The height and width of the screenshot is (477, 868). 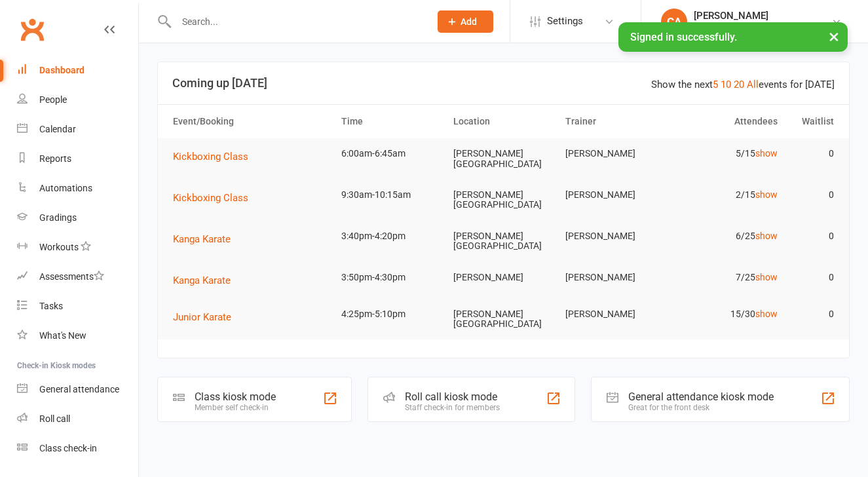 I want to click on div: Automations, so click(x=65, y=188).